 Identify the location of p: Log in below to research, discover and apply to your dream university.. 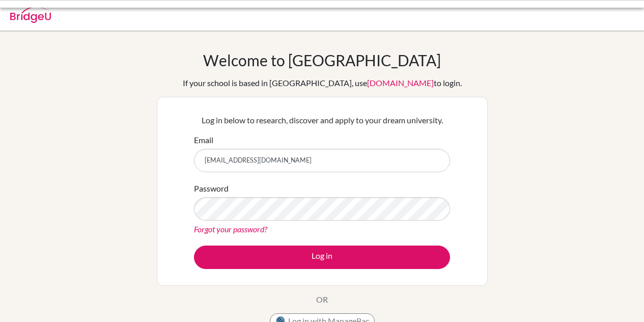
(322, 120).